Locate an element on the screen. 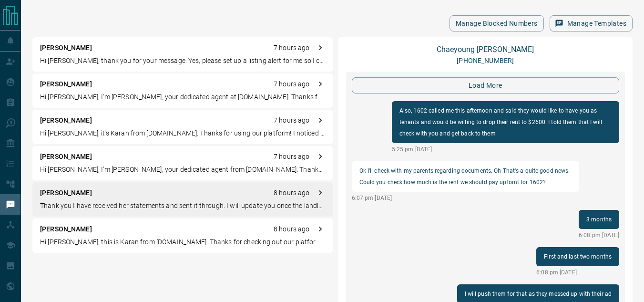  p: Ok I'll check with my parents regarding documents. Oh That's a quite good news. Could you check h... is located at coordinates (465, 177).